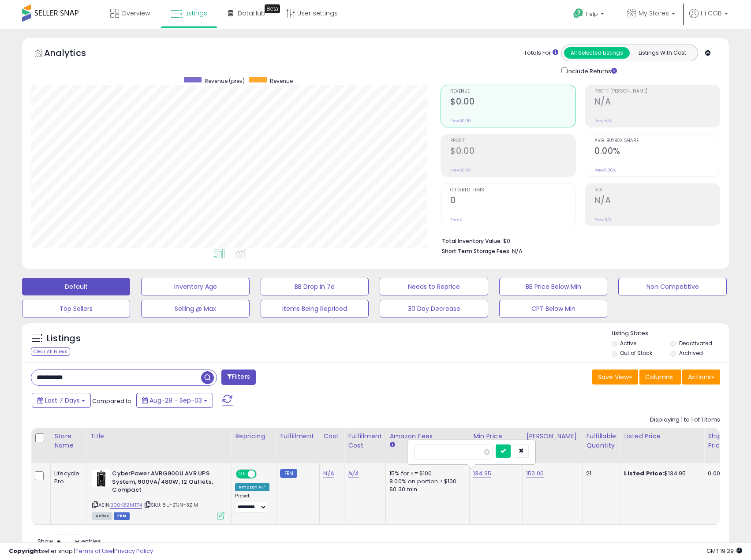 This screenshot has width=751, height=560. Describe the element at coordinates (272, 9) in the screenshot. I see `div: Tooltip anchor` at that location.